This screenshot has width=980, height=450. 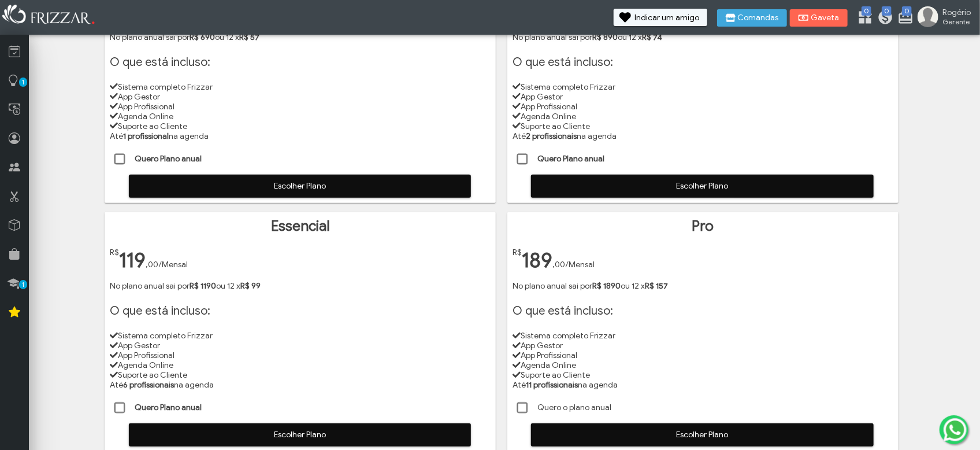 What do you see at coordinates (249, 37) in the screenshot?
I see `strong: R$ 57` at bounding box center [249, 37].